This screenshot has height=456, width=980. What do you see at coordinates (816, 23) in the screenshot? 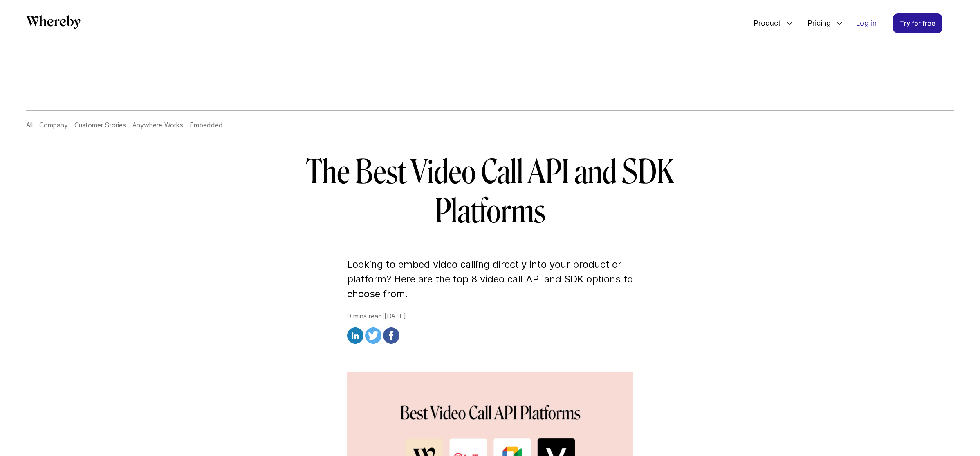
I see `span: Pricing` at bounding box center [816, 23].